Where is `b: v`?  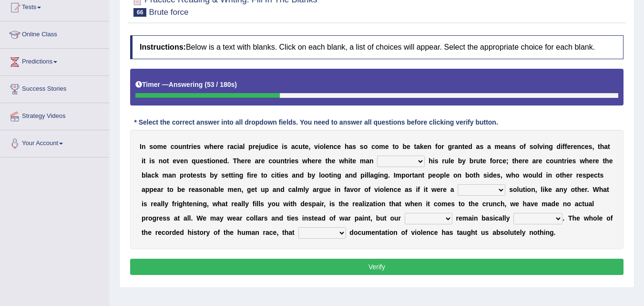 b: v is located at coordinates (316, 147).